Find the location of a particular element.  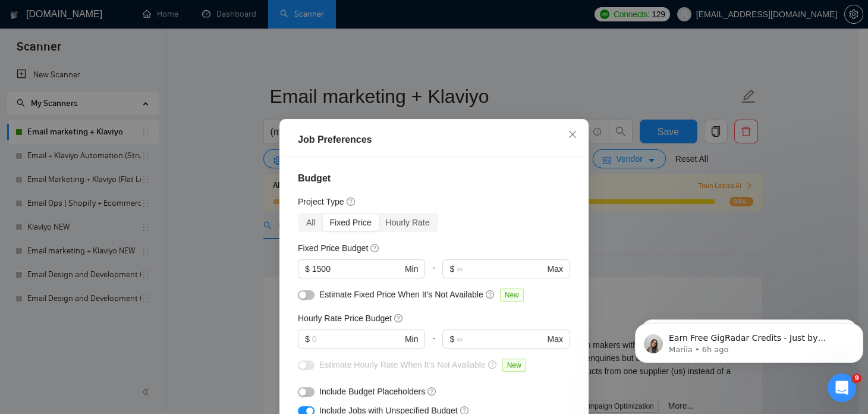

div: message notification from Mariia, 6h ago. Earn Free GigRadar Credits - Just by Sharing Your Story... is located at coordinates (119, 45).